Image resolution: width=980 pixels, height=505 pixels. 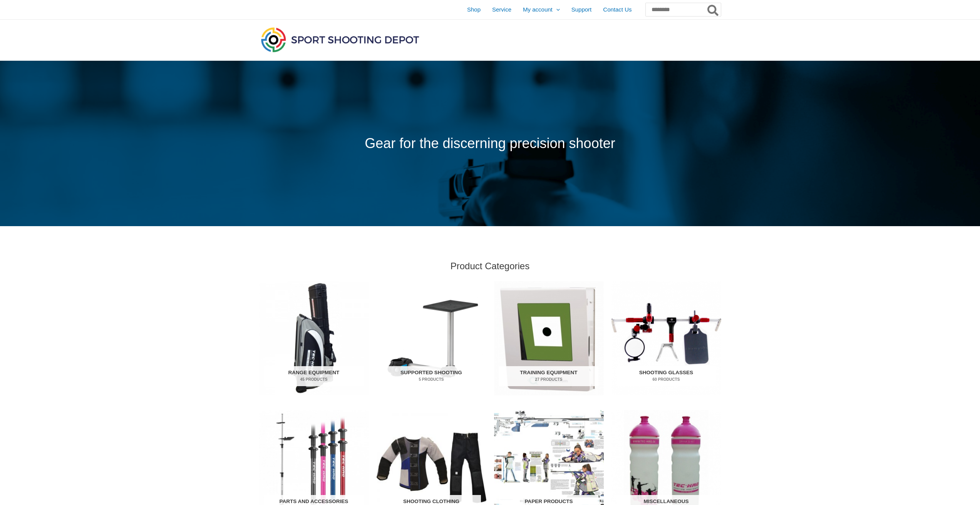 What do you see at coordinates (431, 339) in the screenshot?
I see `a: Visit product category Supported Shooting` at bounding box center [431, 339].